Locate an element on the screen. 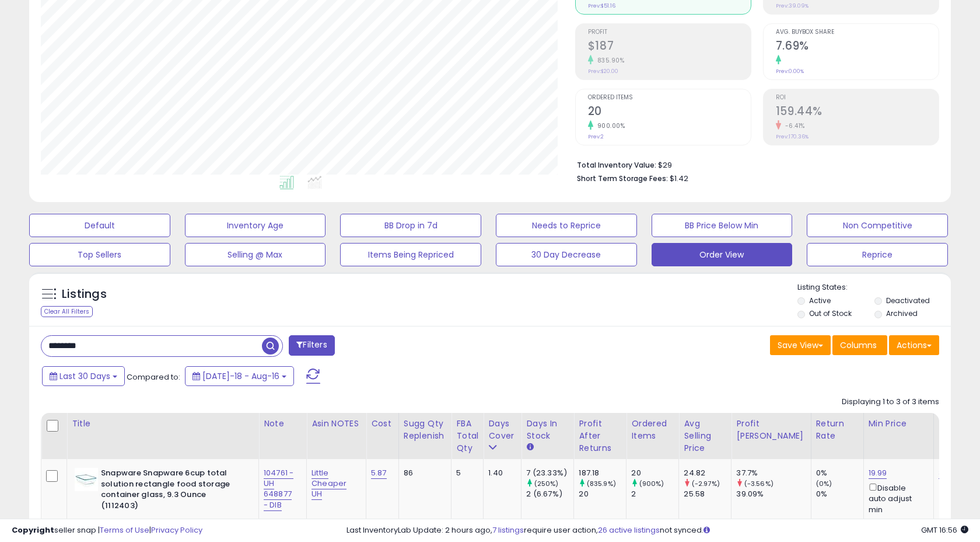 The image size is (980, 542). div: Profit After Returns is located at coordinates (600, 436).